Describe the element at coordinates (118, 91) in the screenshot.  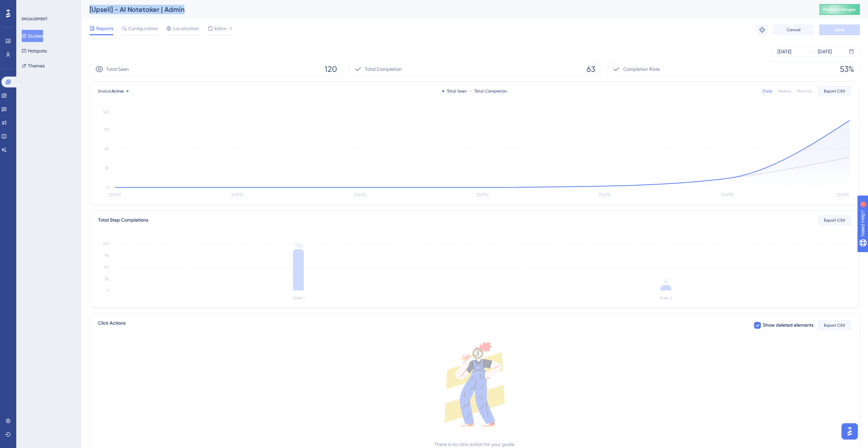
I see `span: Active` at that location.